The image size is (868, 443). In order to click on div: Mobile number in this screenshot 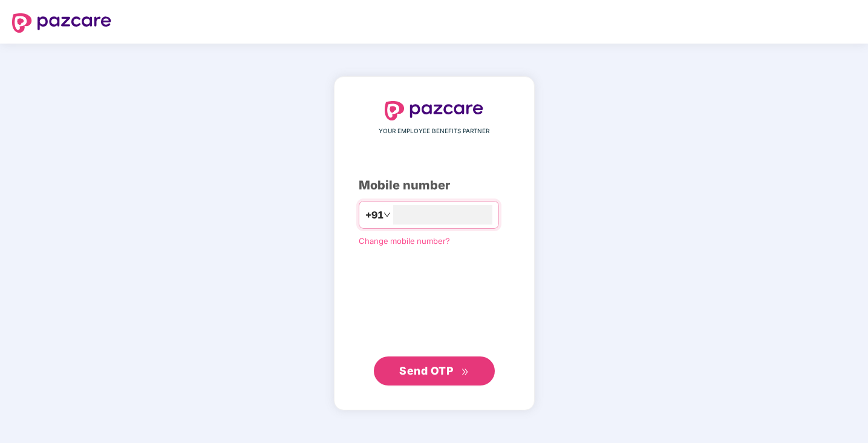, I will do `click(434, 185)`.